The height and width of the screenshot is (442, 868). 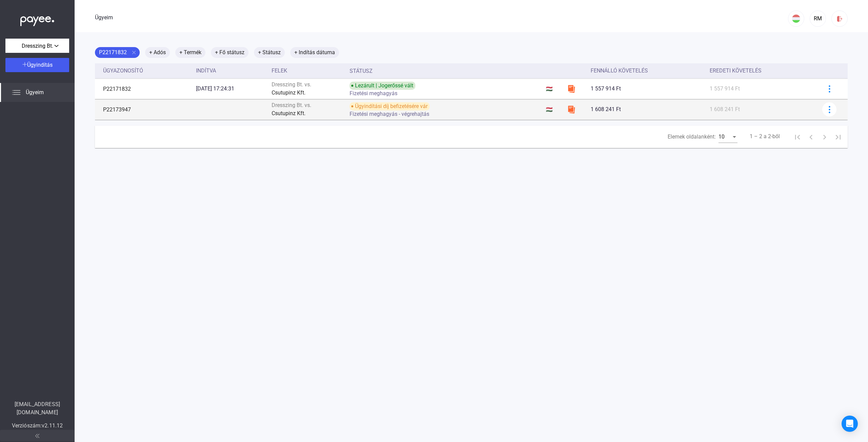 I want to click on button: Ügyindítás, so click(x=37, y=65).